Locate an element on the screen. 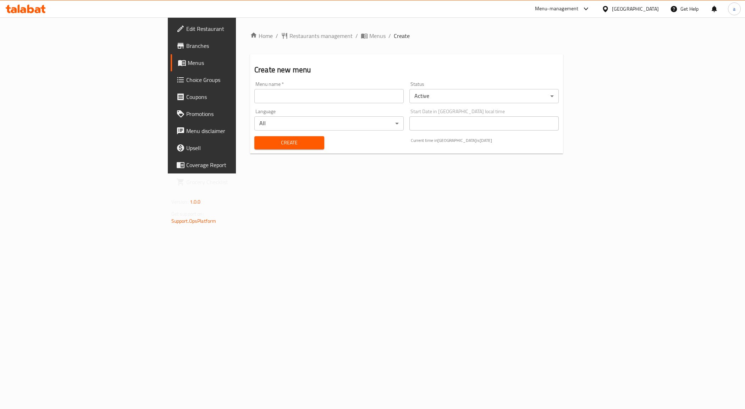 Image resolution: width=745 pixels, height=409 pixels. span: Coupons is located at coordinates (236, 97).